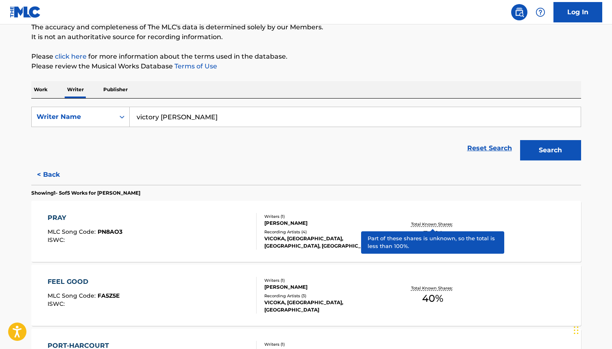  Describe the element at coordinates (306, 37) in the screenshot. I see `p: It is not an authoritative source for recording information.` at that location.